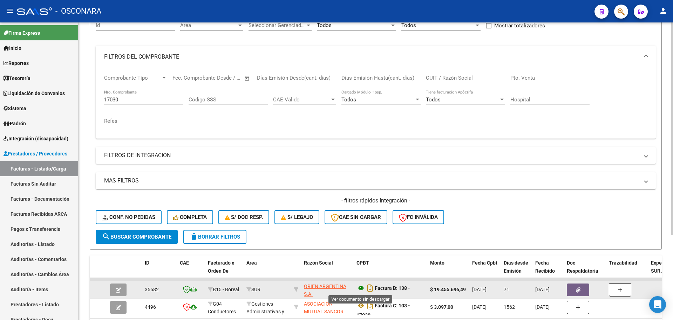 Image resolution: width=673 pixels, height=320 pixels. What do you see at coordinates (548, 271) in the screenshot?
I see `datatable-header-cell: Fecha Recibido` at bounding box center [548, 271].